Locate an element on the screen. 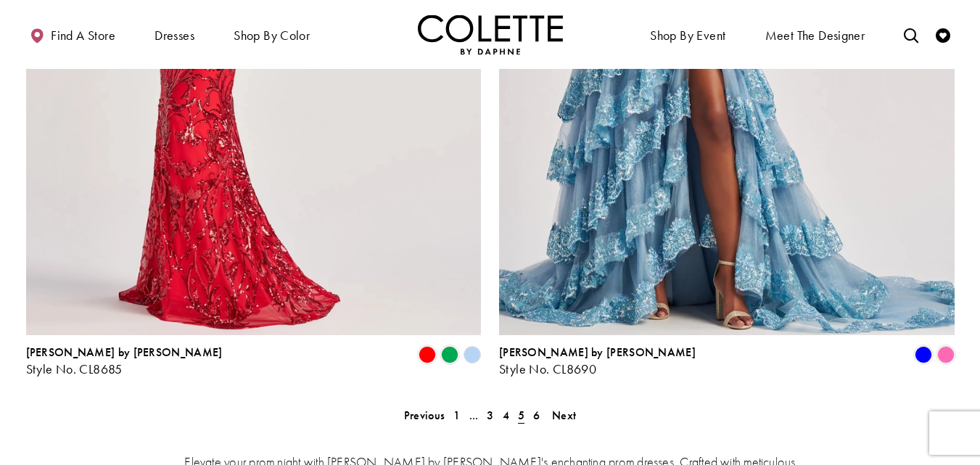  div: Colette by Daphne Style No. CL8690 is located at coordinates (597, 361).